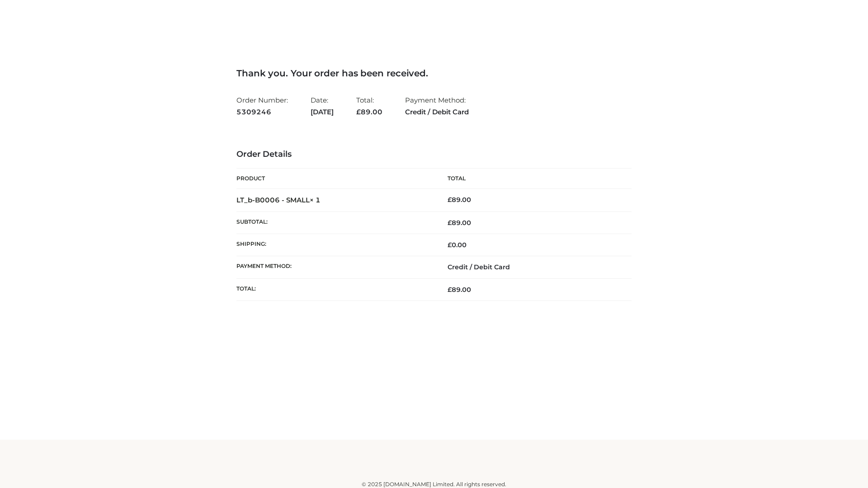  I want to click on th: Product, so click(335, 179).